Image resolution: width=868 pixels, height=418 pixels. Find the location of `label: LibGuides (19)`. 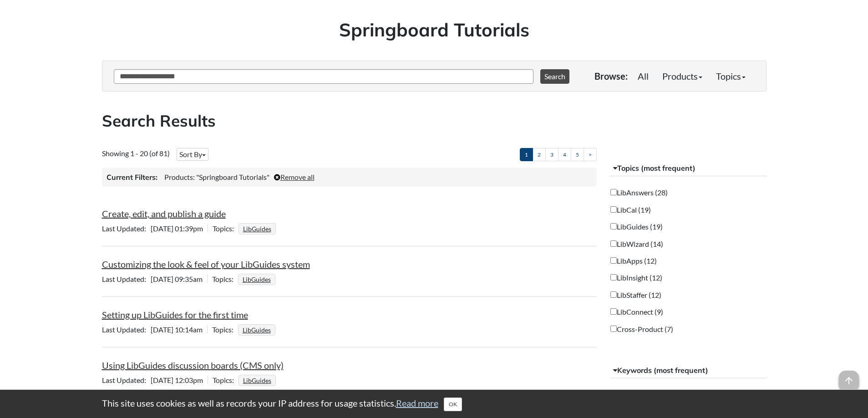

label: LibGuides (19) is located at coordinates (637, 227).